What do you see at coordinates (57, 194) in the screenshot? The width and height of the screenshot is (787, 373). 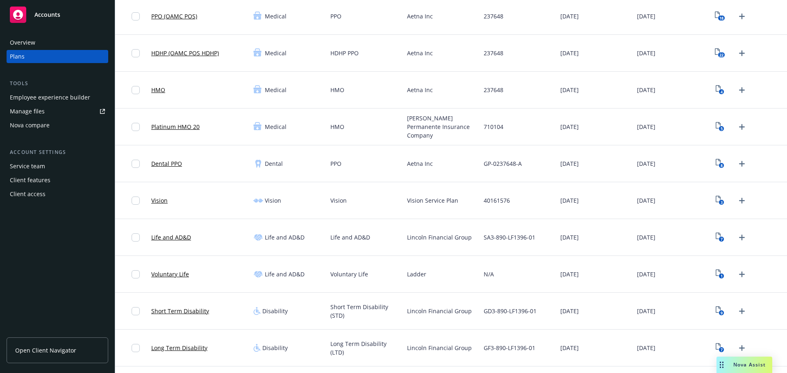 I see `a: Client access` at bounding box center [57, 194].